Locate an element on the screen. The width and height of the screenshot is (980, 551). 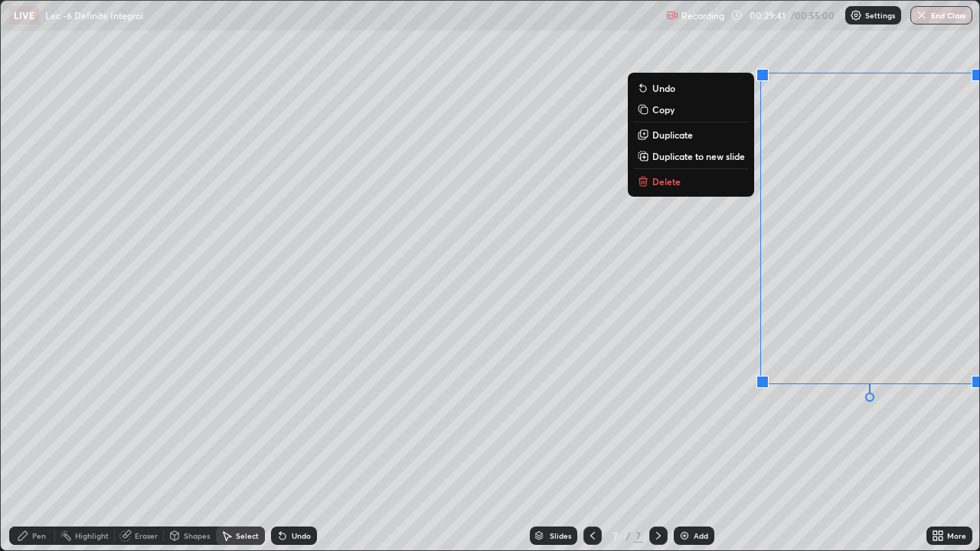
p: Recording is located at coordinates (703, 15).